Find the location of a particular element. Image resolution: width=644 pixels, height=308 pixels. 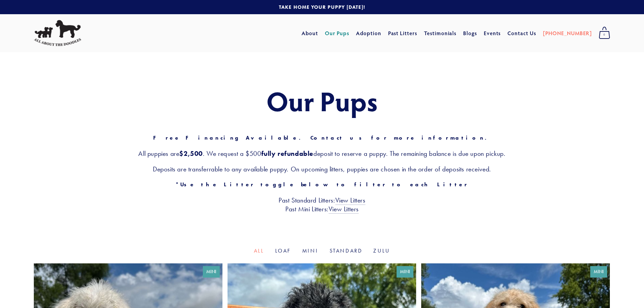

a: About is located at coordinates (310, 33).